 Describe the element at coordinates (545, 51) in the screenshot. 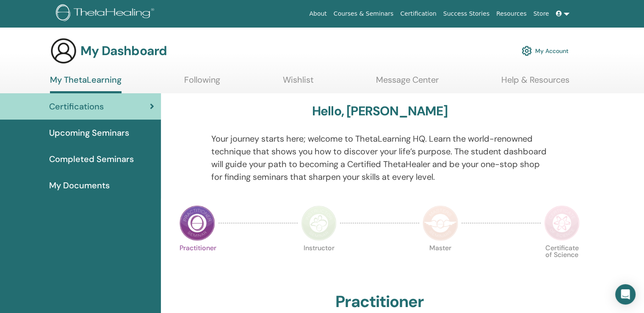

I see `a: My Account` at that location.